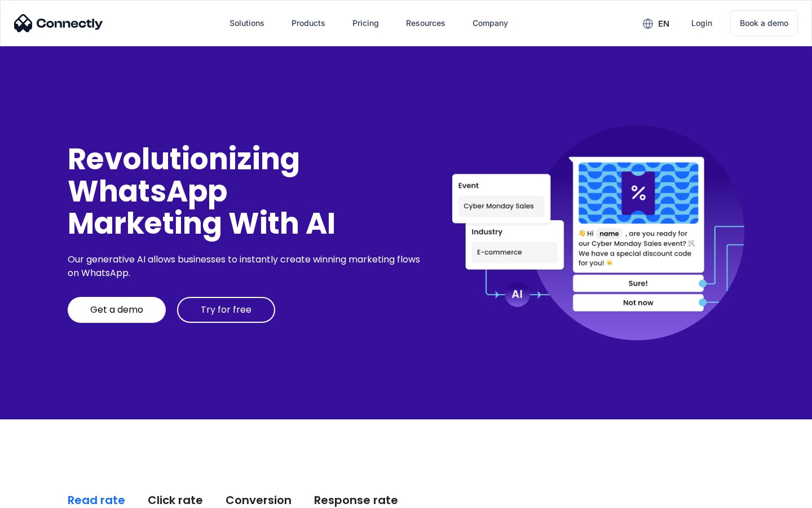 The height and width of the screenshot is (508, 812). Describe the element at coordinates (45, 496) in the screenshot. I see `ul: Language list` at that location.